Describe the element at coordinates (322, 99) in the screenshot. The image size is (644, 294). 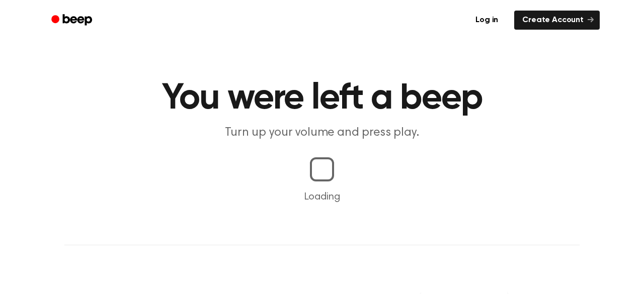
I see `h1: You were left a beep` at that location.